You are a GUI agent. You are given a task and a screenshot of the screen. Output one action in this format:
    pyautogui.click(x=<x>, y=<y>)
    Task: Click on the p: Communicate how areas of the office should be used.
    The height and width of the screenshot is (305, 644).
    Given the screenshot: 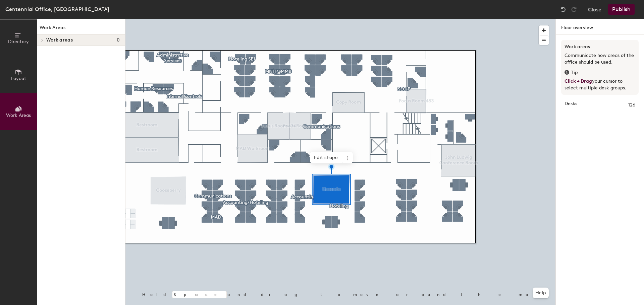 What is the action you would take?
    pyautogui.click(x=600, y=59)
    